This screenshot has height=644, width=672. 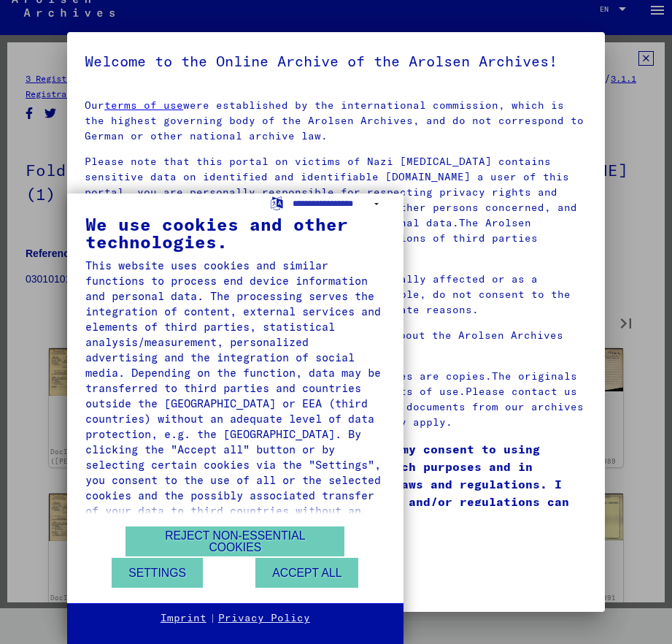 What do you see at coordinates (235, 541) in the screenshot?
I see `button: Reject non-essential cookies` at bounding box center [235, 541].